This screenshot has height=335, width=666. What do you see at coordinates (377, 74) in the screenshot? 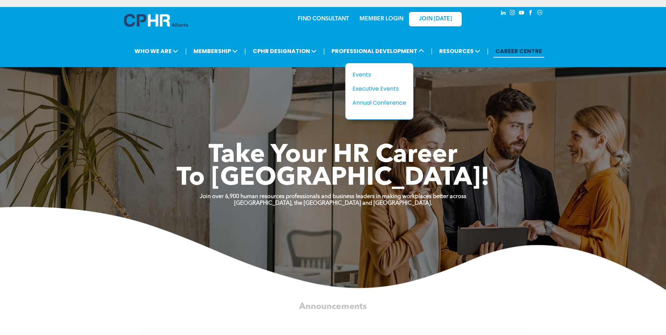
I see `div: Events` at bounding box center [377, 74].